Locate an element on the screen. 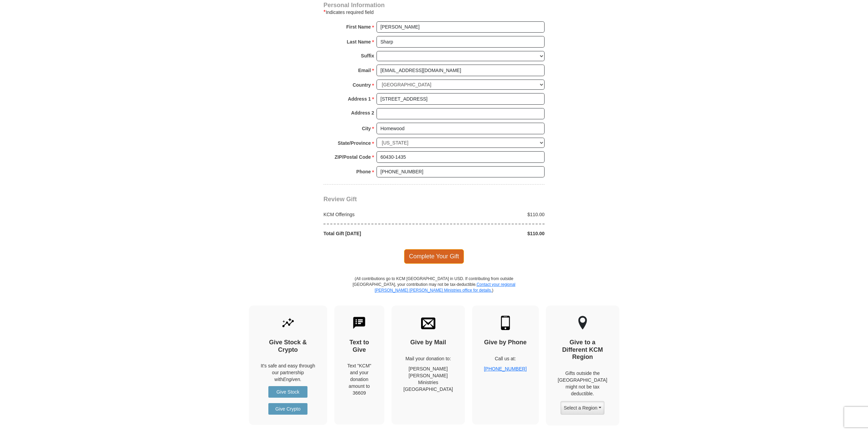 The width and height of the screenshot is (868, 432). strong: City is located at coordinates (366, 129).